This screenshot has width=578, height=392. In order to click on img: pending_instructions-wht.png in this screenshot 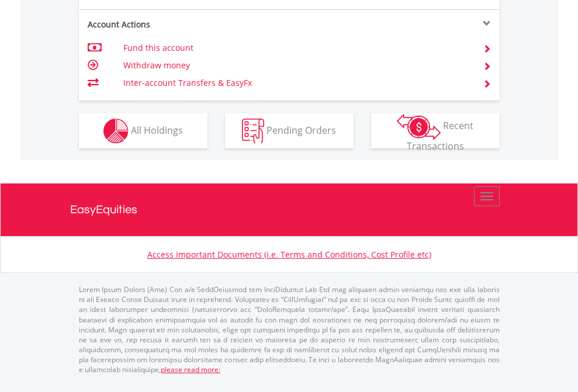, I will do `click(253, 131)`.